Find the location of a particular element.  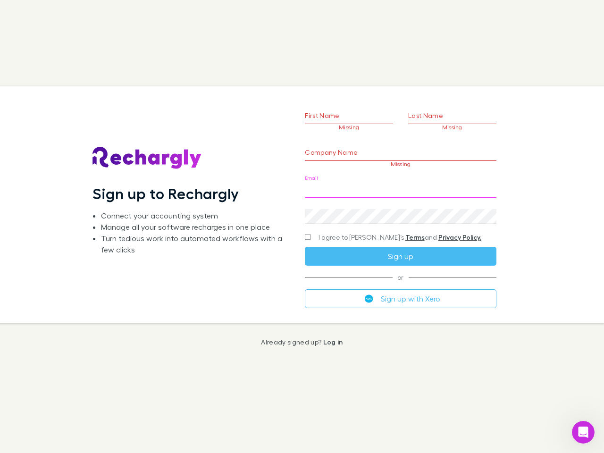

a: Terms is located at coordinates (415, 237).